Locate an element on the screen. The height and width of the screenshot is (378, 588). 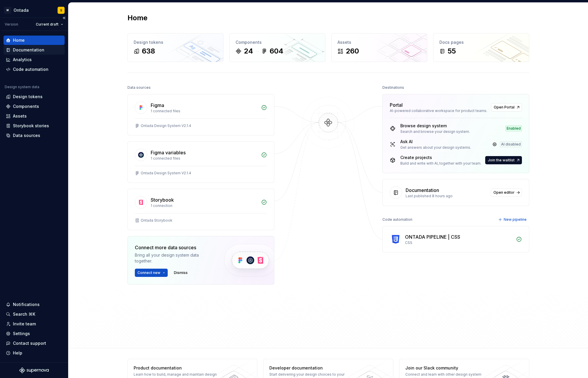
span: Join the waitlist is located at coordinates (501, 160).